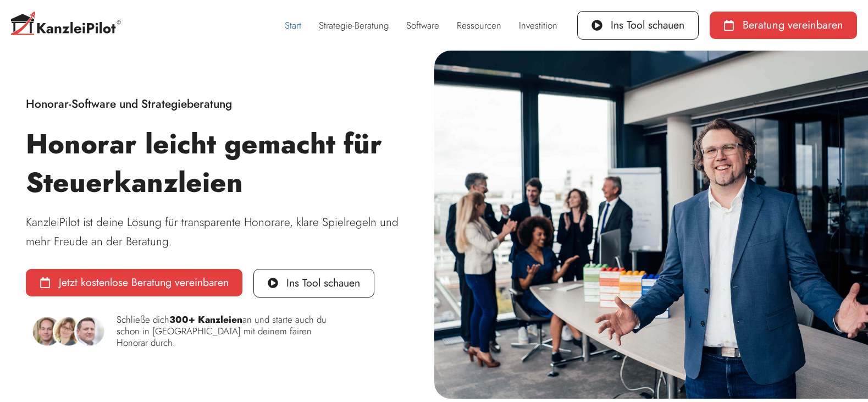 Image resolution: width=868 pixels, height=402 pixels. Describe the element at coordinates (143, 282) in the screenshot. I see `span: Jetzt kostenlose Beratung vereinbaren` at that location.